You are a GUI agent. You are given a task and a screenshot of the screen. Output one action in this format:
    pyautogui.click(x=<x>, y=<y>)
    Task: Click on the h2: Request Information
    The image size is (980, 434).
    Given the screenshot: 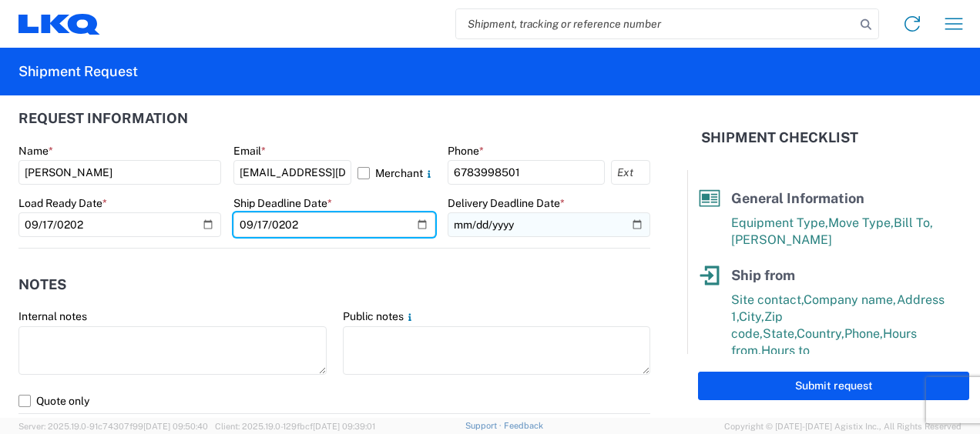 What is the action you would take?
    pyautogui.click(x=103, y=118)
    